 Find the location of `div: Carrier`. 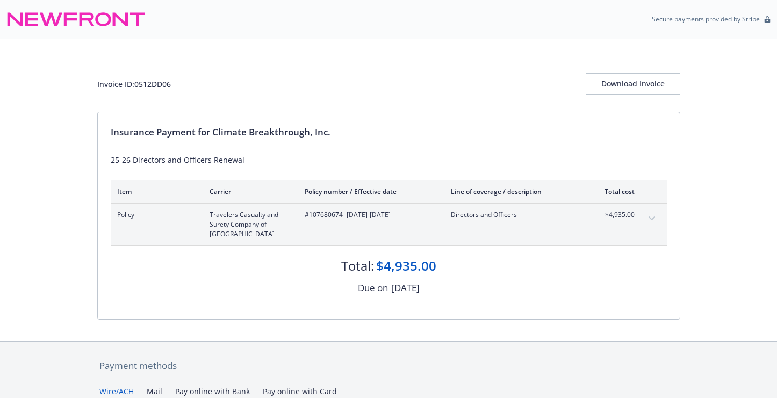

div: Carrier is located at coordinates (248, 191).